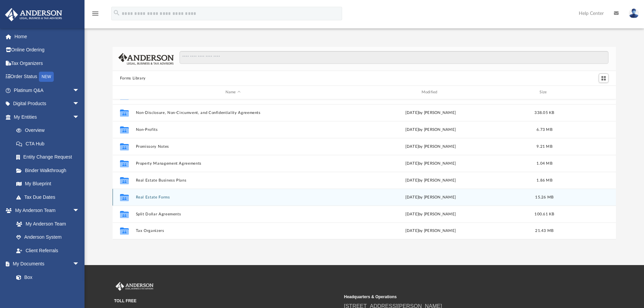 The width and height of the screenshot is (644, 308). What do you see at coordinates (233, 163) in the screenshot?
I see `button: Property Management Agreements` at bounding box center [233, 163].